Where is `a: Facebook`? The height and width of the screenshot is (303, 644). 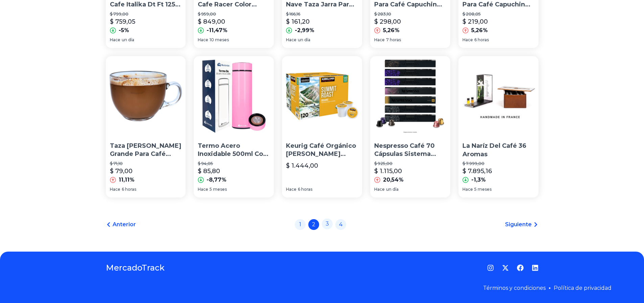 a: Facebook is located at coordinates (520, 268).